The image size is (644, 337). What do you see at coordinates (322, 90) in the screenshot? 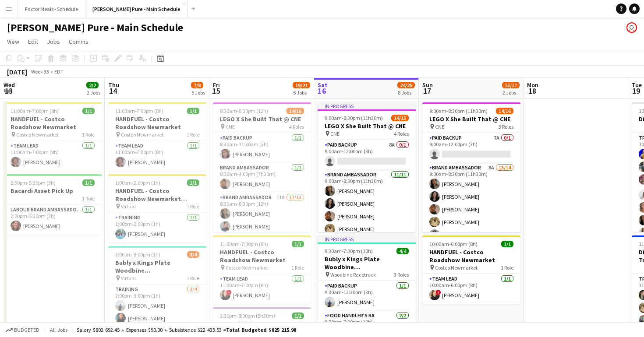
I see `span: 16` at bounding box center [322, 90].